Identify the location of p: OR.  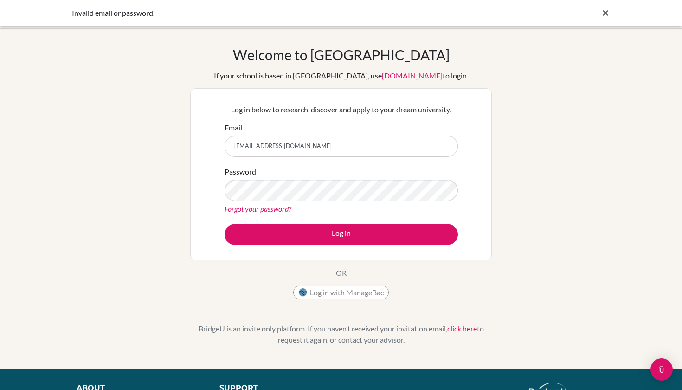
(341, 273).